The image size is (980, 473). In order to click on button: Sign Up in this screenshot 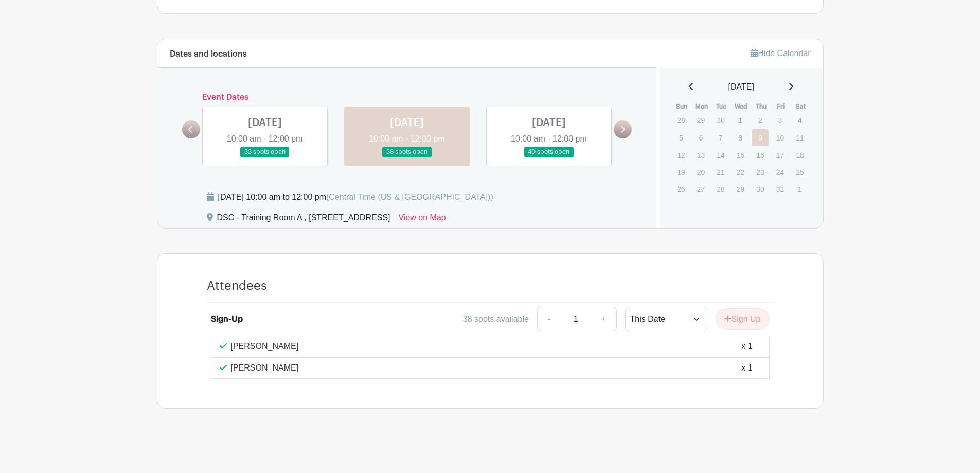, I will do `click(743, 320)`.